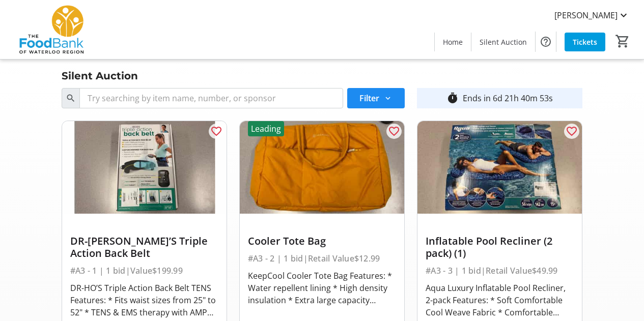 This screenshot has height=321, width=644. I want to click on span: Tickets, so click(585, 42).